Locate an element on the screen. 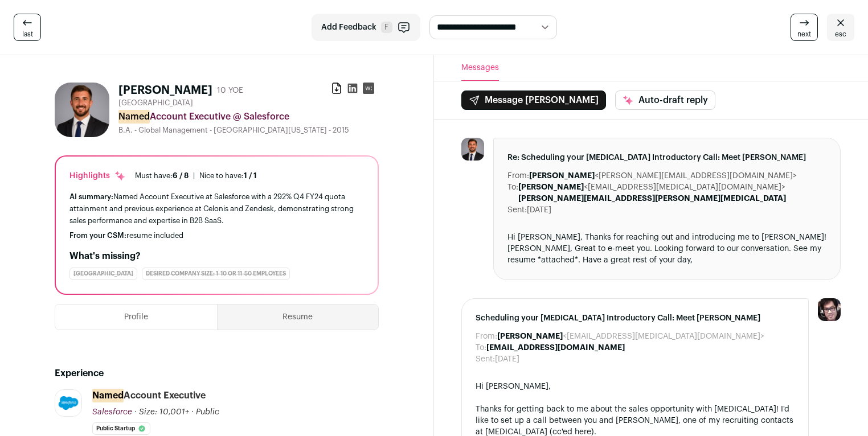 The height and width of the screenshot is (436, 868). div: Named Account Executive at Salesforce with a 292% Q4 FY24 quota attainment and previous experienc... is located at coordinates (217, 208).